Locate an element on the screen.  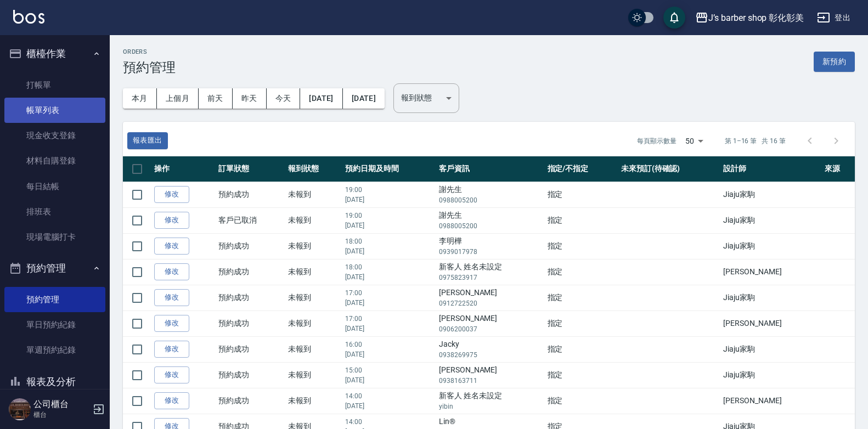
th: 來源 is located at coordinates (839, 169).